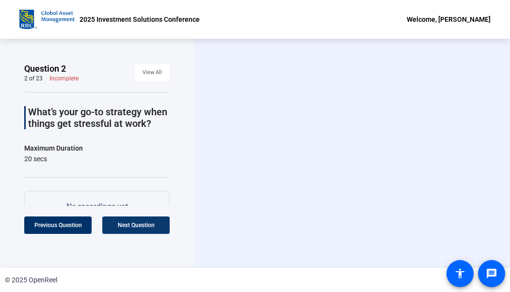 This screenshot has height=292, width=510. What do you see at coordinates (152, 73) in the screenshot?
I see `button: View All` at bounding box center [152, 73].